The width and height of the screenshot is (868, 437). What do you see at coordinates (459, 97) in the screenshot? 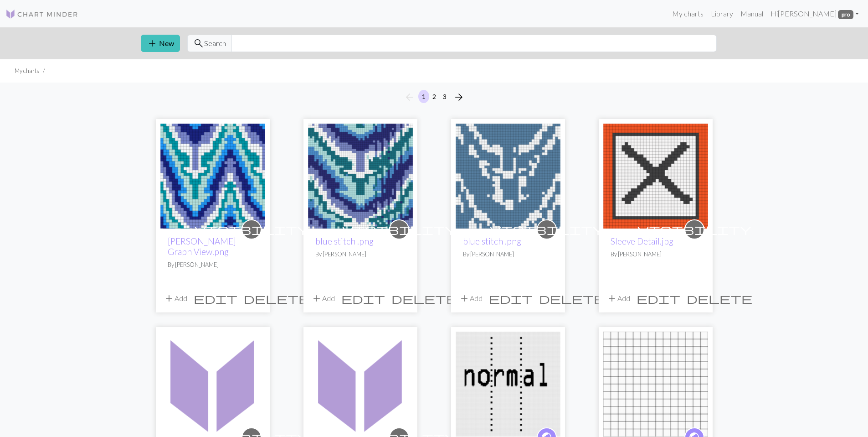
I see `i: Next` at bounding box center [459, 97].